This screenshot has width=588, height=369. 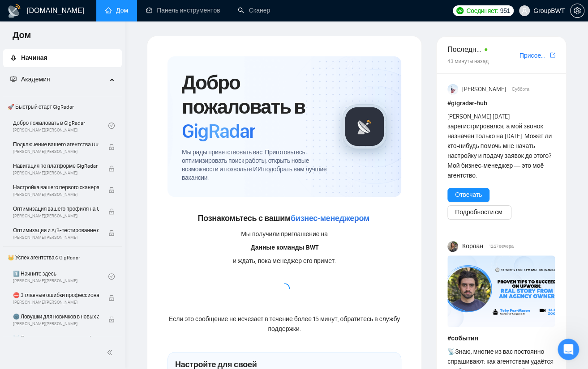 I want to click on font: 👑 Успех агентства с GigRadar, so click(x=44, y=257).